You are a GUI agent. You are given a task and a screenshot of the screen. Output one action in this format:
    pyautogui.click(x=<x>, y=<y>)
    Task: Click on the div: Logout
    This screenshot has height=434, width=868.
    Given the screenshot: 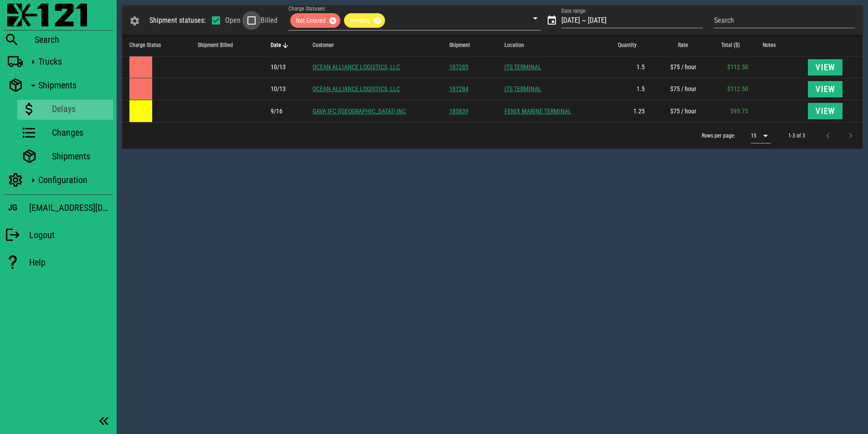 What is the action you would take?
    pyautogui.click(x=71, y=235)
    